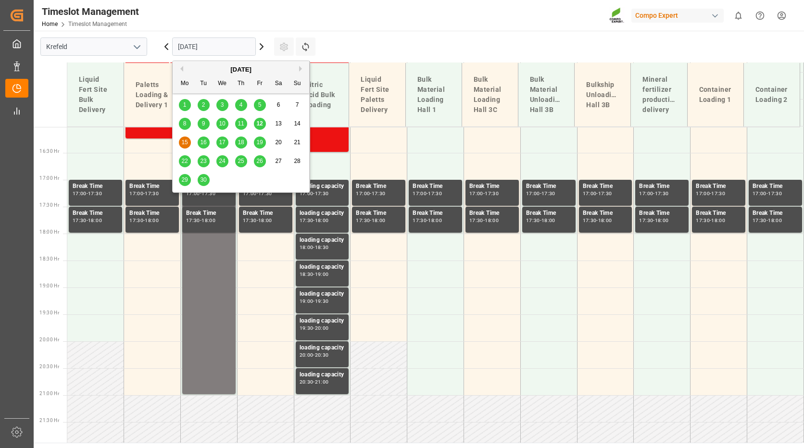  What do you see at coordinates (49, 313) in the screenshot?
I see `span: 19:30 Hr` at bounding box center [49, 313].